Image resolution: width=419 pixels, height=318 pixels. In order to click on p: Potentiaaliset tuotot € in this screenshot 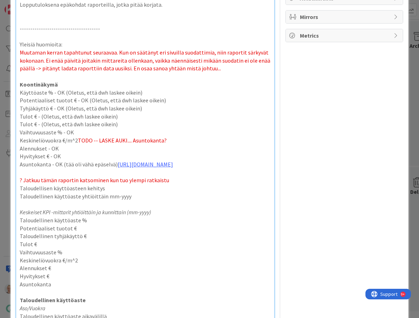, I will do `click(145, 228)`.